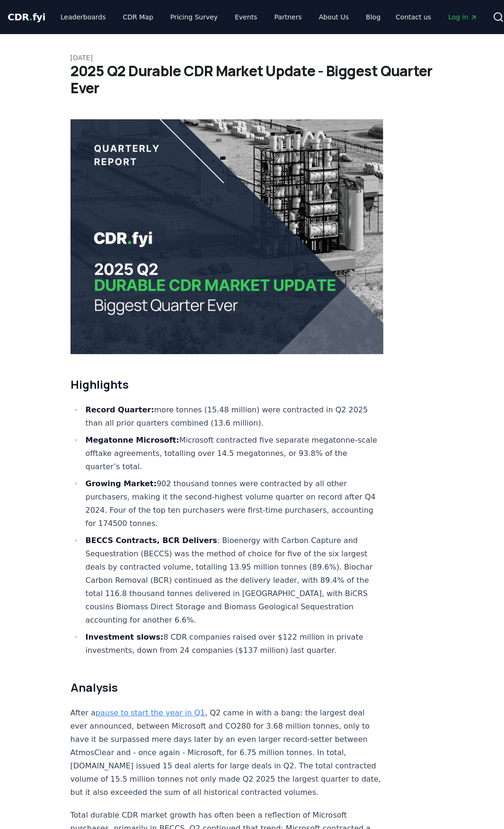  I want to click on a: Partners, so click(288, 17).